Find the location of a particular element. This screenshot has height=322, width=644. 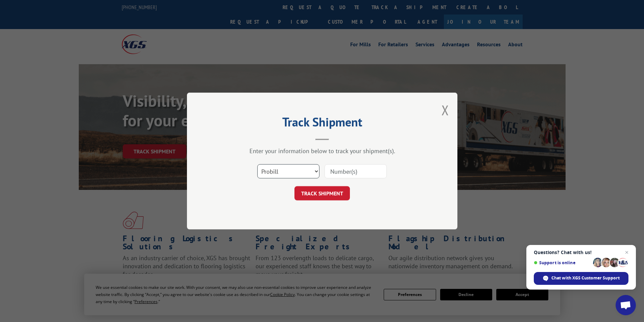

button: Close modal is located at coordinates (445, 110).